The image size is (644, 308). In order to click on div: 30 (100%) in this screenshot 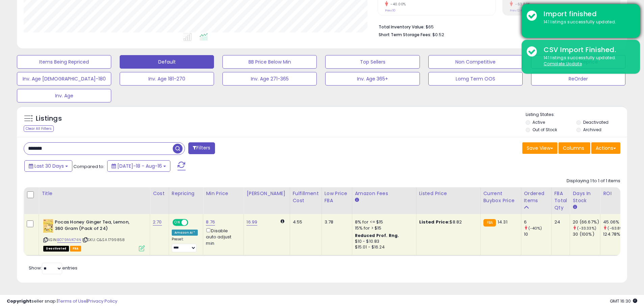, I will do `click(586, 234)`.